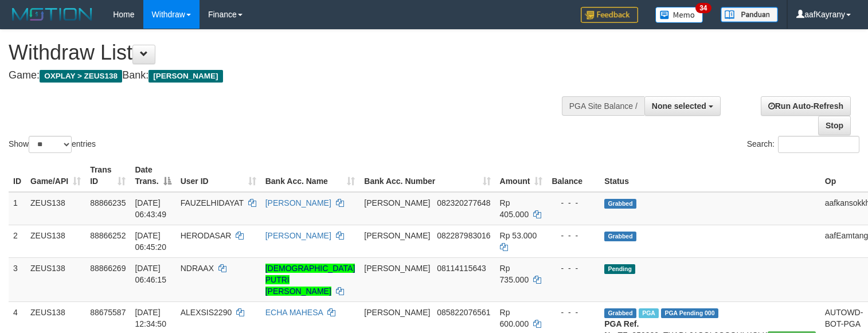  What do you see at coordinates (108, 176) in the screenshot?
I see `th: Trans ID: activate to sort column ascending` at bounding box center [108, 176].